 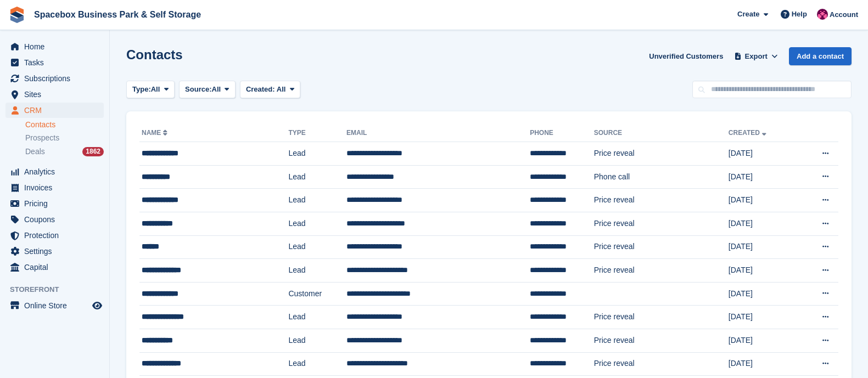 What do you see at coordinates (57, 94) in the screenshot?
I see `span: Sites` at bounding box center [57, 94].